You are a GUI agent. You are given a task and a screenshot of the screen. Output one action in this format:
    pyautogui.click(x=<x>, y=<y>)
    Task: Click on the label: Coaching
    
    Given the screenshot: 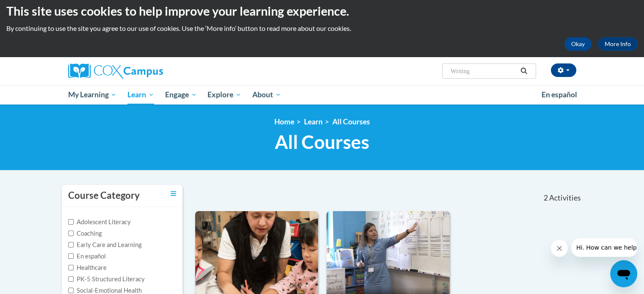 What is the action you would take?
    pyautogui.click(x=85, y=233)
    